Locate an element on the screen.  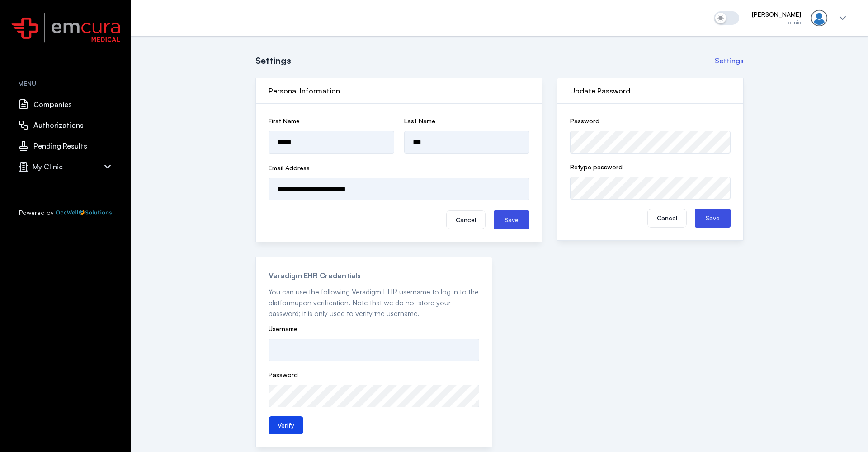
span: Authorizations is located at coordinates (51, 125).